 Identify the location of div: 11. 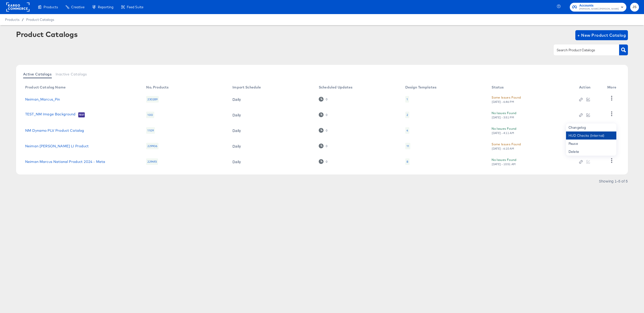
(408, 146).